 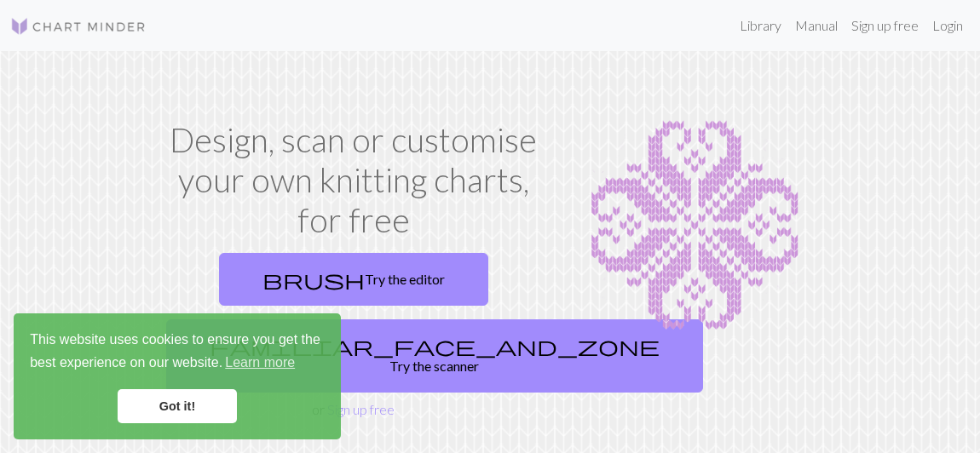 I want to click on a: Login, so click(x=948, y=26).